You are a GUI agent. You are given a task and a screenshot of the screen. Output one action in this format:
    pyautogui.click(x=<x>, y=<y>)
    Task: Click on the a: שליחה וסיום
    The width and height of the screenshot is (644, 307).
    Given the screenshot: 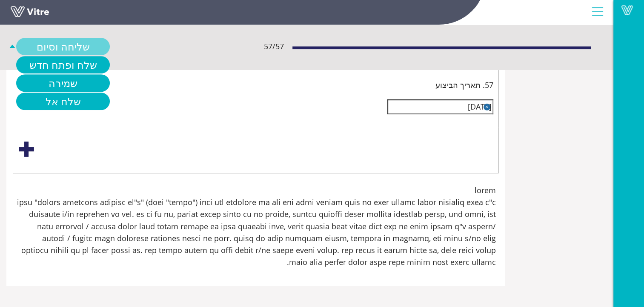 What is the action you would take?
    pyautogui.click(x=63, y=46)
    